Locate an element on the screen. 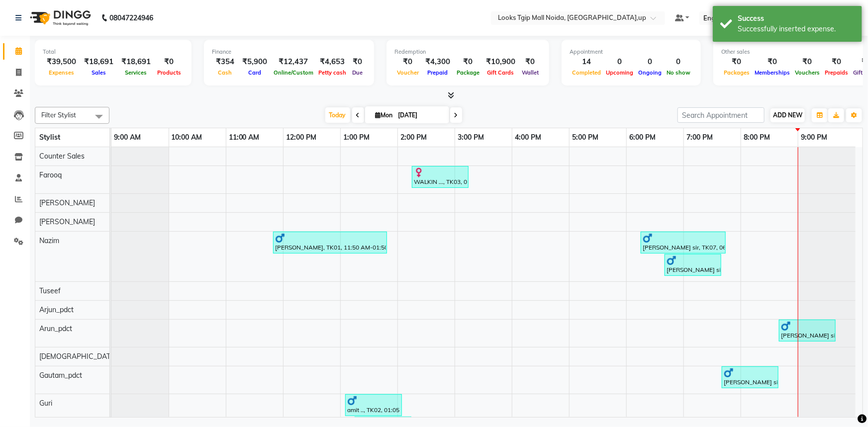  span: Today is located at coordinates (338, 115).